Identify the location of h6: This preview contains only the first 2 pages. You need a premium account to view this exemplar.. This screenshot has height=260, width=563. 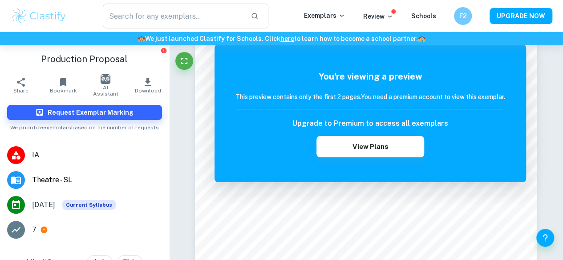
(370, 97).